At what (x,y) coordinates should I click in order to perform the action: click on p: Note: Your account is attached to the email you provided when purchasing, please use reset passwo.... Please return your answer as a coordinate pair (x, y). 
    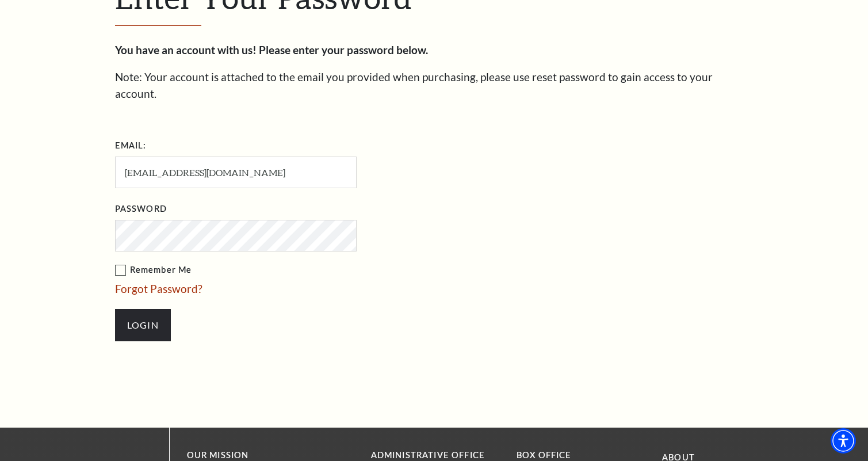
    Looking at the image, I should click on (435, 85).